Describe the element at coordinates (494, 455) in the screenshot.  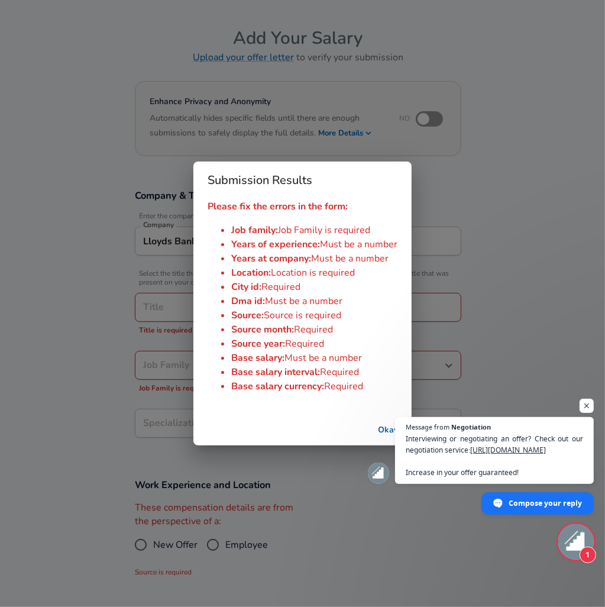
I see `span: Interviewing or negotiating an offer? Check out our negotiation service: Increase in your offer g...` at that location.